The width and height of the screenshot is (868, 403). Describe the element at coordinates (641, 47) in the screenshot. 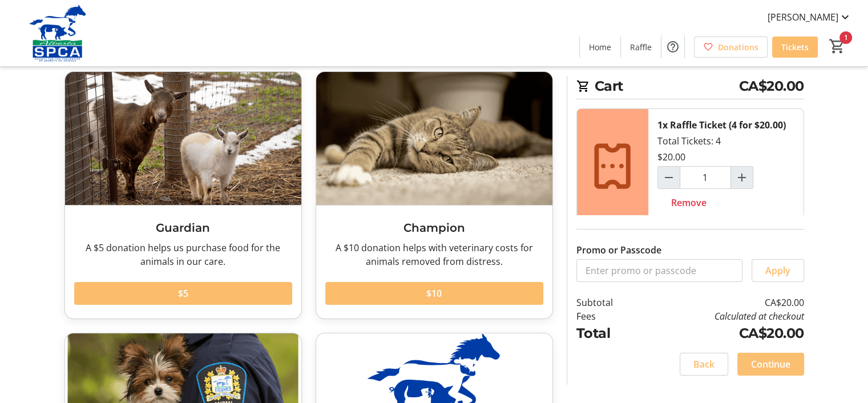

I see `span: Raffle` at that location.